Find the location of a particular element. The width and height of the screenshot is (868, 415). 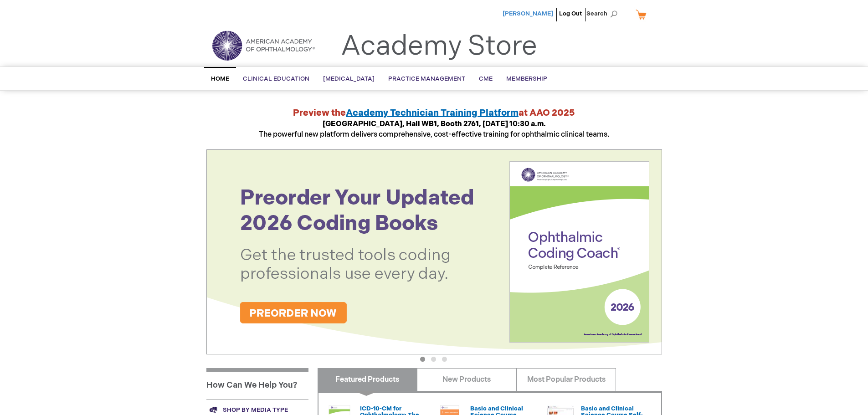

span: Practice Management is located at coordinates (427, 79).